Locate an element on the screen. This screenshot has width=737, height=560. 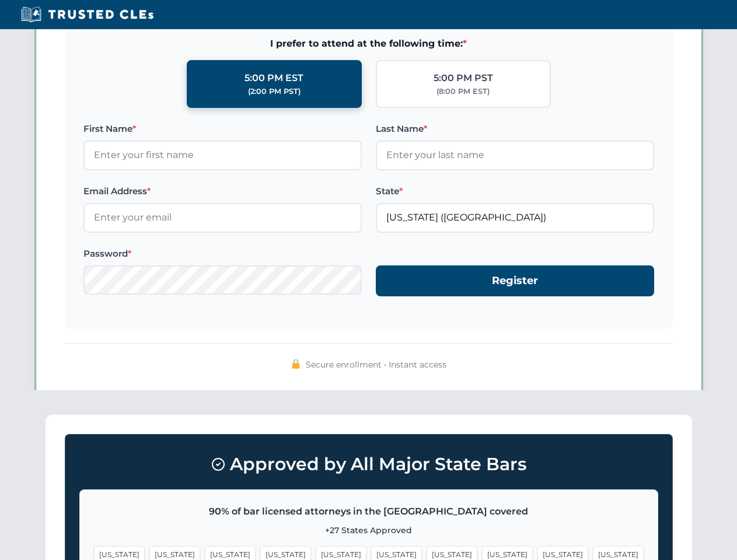
p: +27 States Approved is located at coordinates (369, 530).